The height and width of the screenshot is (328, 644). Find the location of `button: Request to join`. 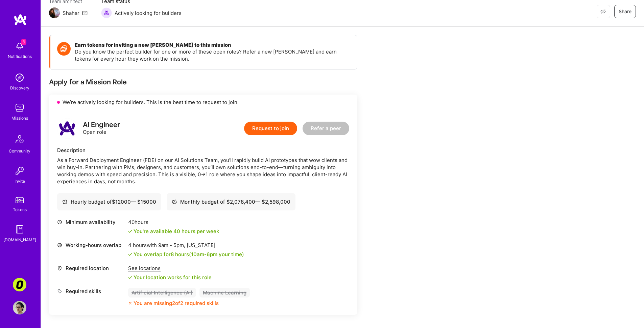

button: Request to join is located at coordinates (271, 129).